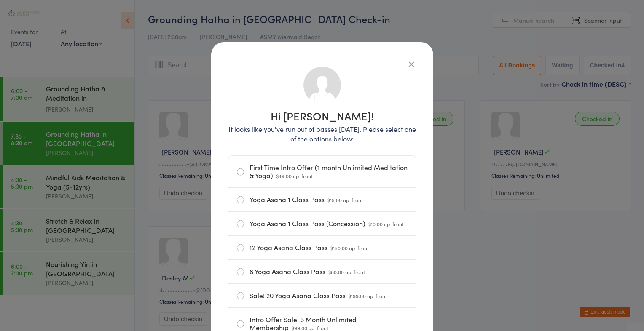  What do you see at coordinates (322, 199) in the screenshot?
I see `label: Yoga Asana 1 Class Pass` at bounding box center [322, 199].